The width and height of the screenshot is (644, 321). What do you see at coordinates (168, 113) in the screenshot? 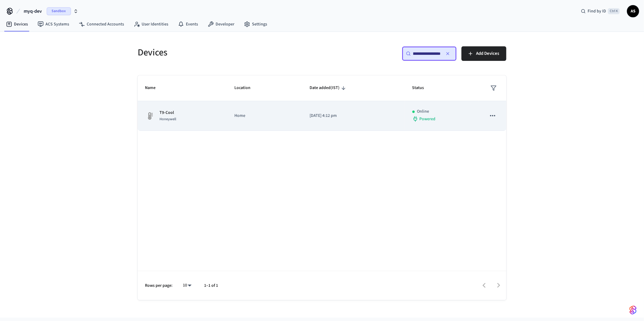
I see `p: T9-Cool` at bounding box center [168, 113].